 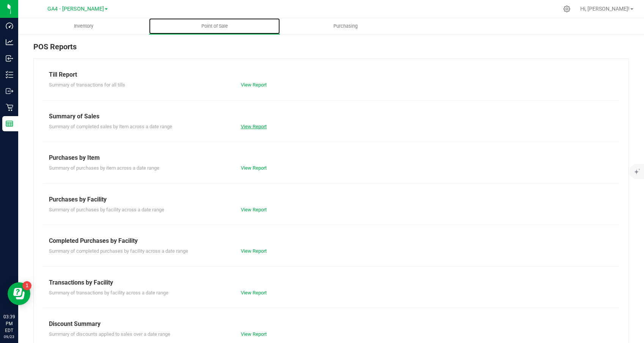 I want to click on inline-svg: Dashboard, so click(x=10, y=26).